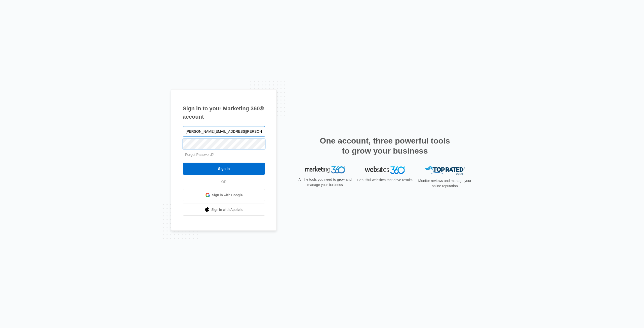  What do you see at coordinates (199, 155) in the screenshot?
I see `a: Forgot Password?` at bounding box center [199, 155].